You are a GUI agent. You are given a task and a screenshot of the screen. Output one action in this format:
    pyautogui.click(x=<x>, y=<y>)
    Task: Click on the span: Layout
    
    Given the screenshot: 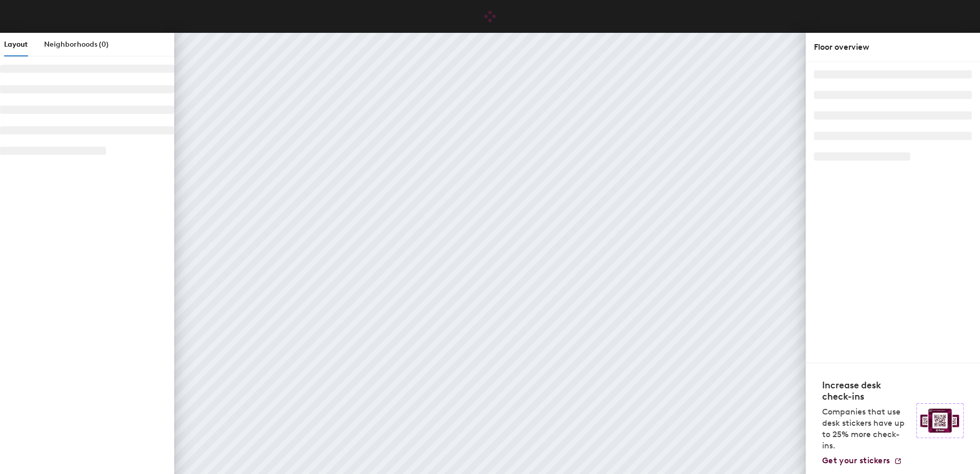 What is the action you would take?
    pyautogui.click(x=16, y=44)
    